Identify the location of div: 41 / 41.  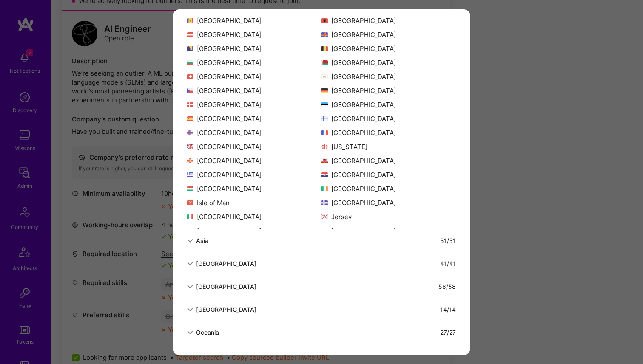
(448, 263).